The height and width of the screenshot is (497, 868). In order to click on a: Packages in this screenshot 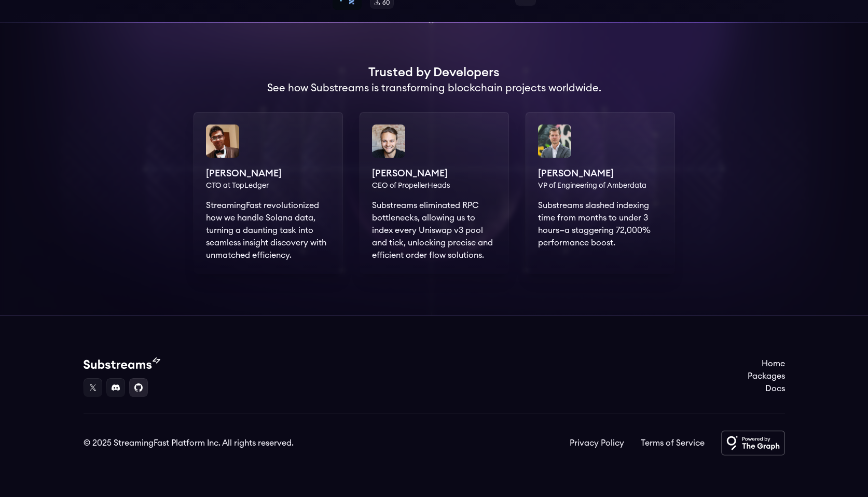, I will do `click(766, 376)`.